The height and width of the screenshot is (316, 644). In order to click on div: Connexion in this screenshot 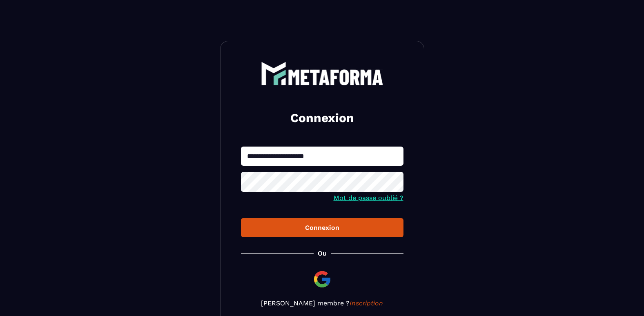, I will do `click(322, 227)`.